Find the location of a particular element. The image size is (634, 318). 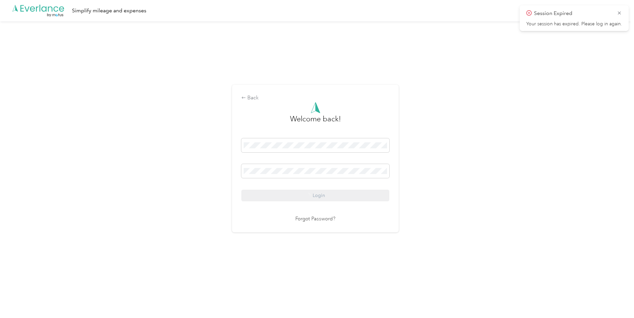

p: Session Expired is located at coordinates (573, 13).